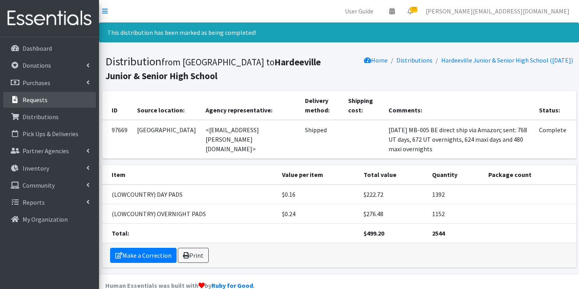  Describe the element at coordinates (49, 134) in the screenshot. I see `a: Pick Ups & Deliveries` at that location.